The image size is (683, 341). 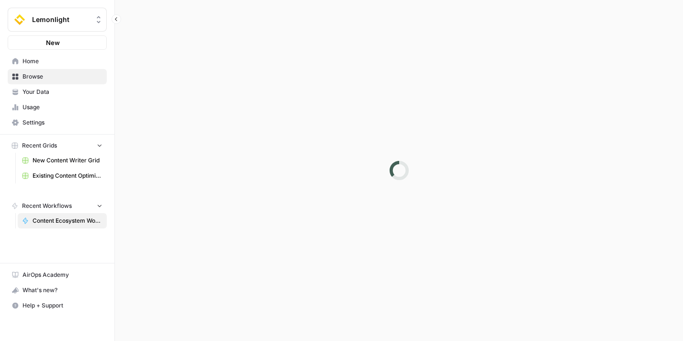 What do you see at coordinates (57, 290) in the screenshot?
I see `button: What's new?` at bounding box center [57, 290].